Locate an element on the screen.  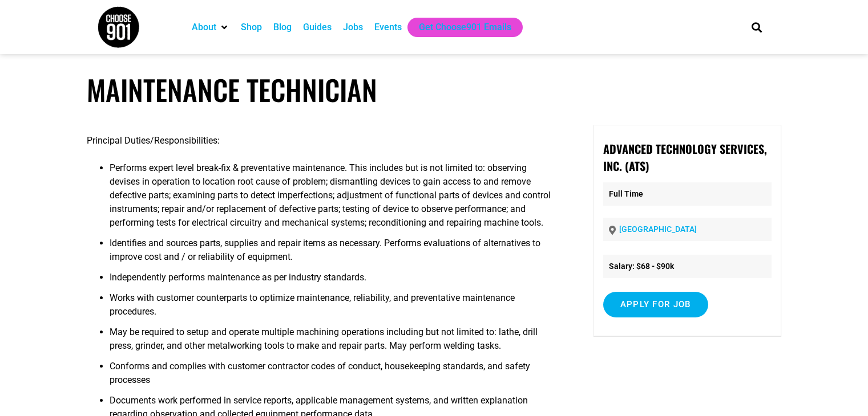
a: Guides is located at coordinates (317, 27).